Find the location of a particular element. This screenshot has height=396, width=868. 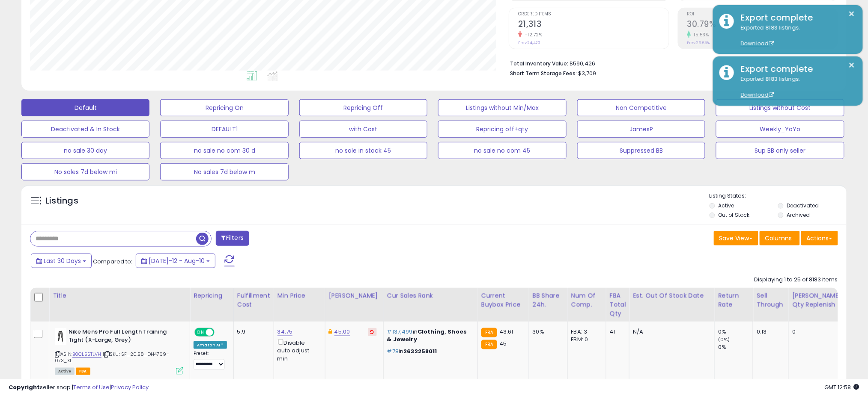

label: Out of Stock is located at coordinates (734, 215).